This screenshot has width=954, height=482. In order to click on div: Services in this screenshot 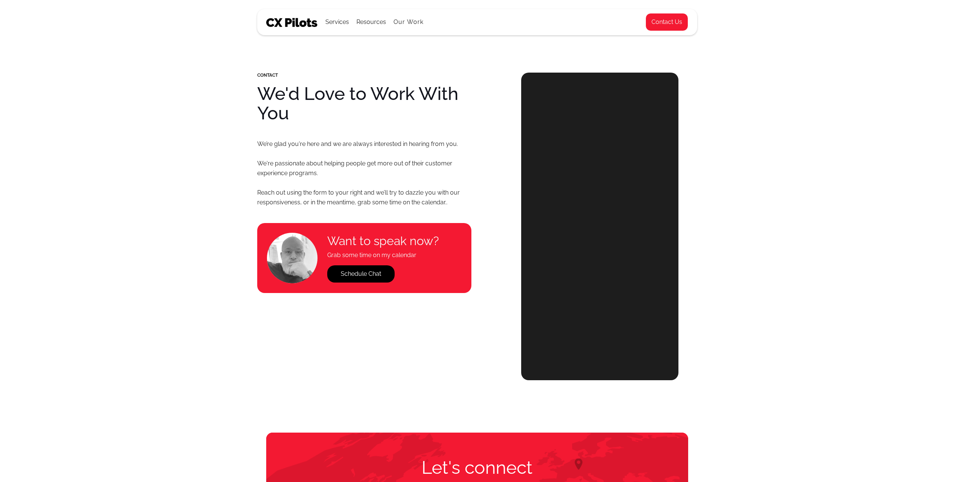, I will do `click(337, 22)`.